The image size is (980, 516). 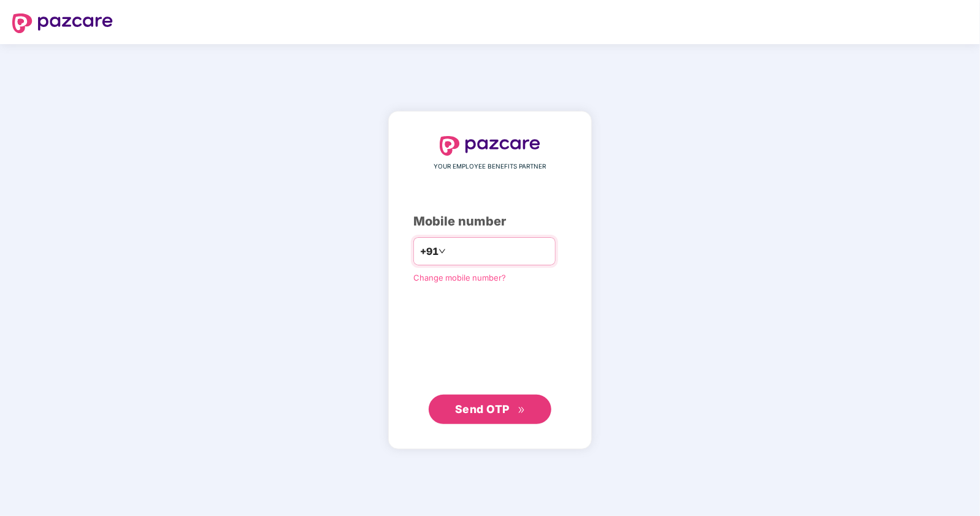 I want to click on div: Mobile number, so click(x=490, y=221).